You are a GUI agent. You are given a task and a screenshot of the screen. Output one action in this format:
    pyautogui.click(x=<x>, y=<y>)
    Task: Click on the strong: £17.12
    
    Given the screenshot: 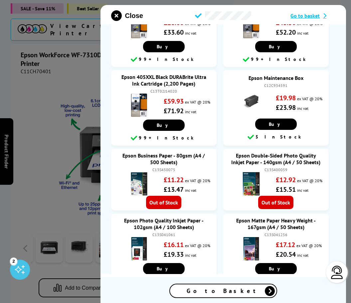 What is the action you would take?
    pyautogui.click(x=286, y=245)
    